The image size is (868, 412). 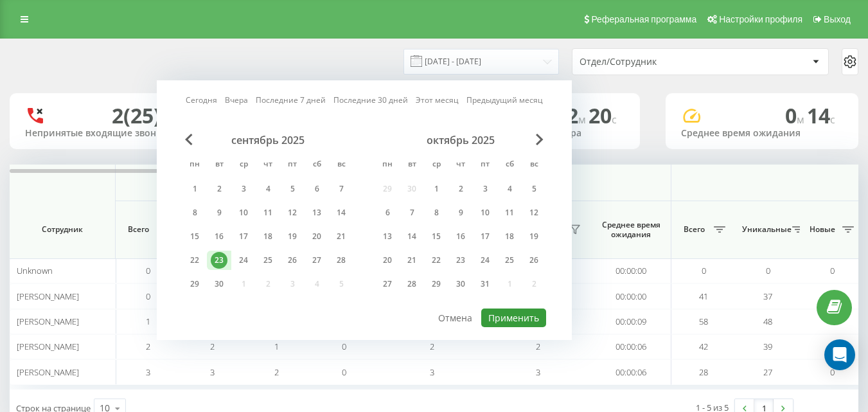 What do you see at coordinates (371, 99) in the screenshot?
I see `a: Последние 30 дней` at bounding box center [371, 99].